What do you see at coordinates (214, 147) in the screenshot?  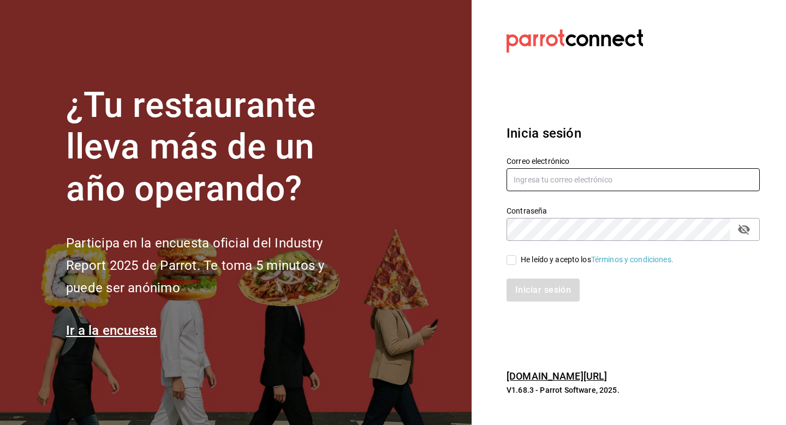 I see `h1: ¿Tu restaurante lleva más de un año operando?` at bounding box center [214, 147].